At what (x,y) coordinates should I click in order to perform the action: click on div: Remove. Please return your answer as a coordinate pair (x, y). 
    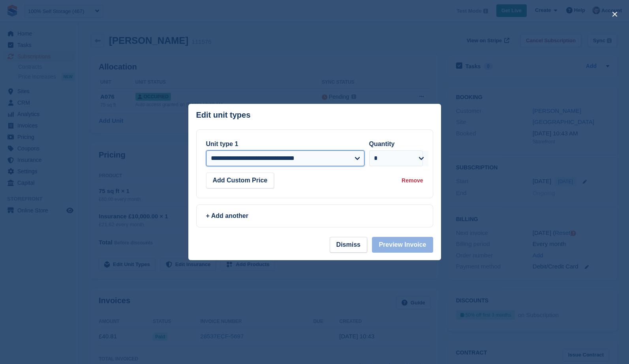
    Looking at the image, I should click on (412, 180).